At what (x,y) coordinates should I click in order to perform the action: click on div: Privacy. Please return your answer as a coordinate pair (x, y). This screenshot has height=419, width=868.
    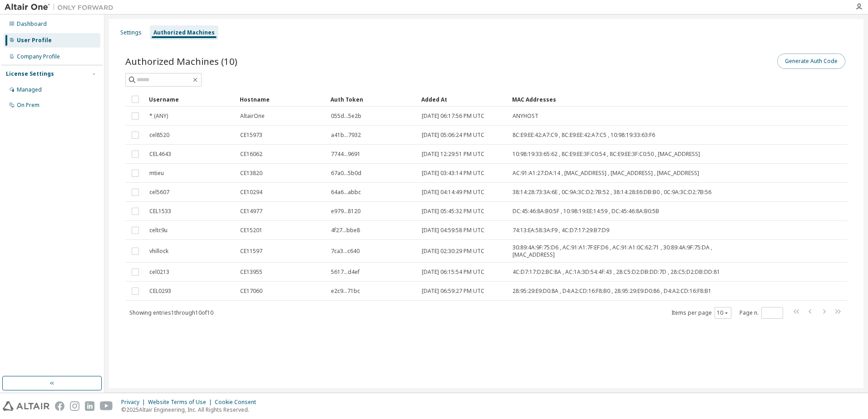
    Looking at the image, I should click on (134, 402).